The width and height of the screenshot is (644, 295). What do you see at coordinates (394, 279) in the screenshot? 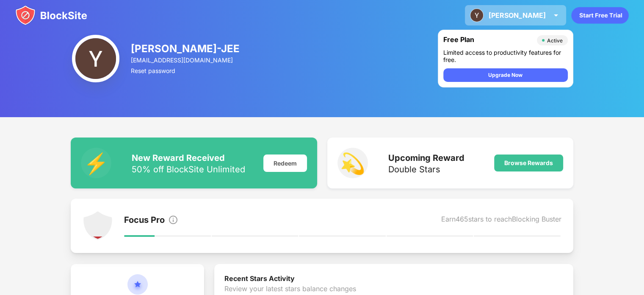
I see `div: Recent Stars Activity` at bounding box center [394, 279].